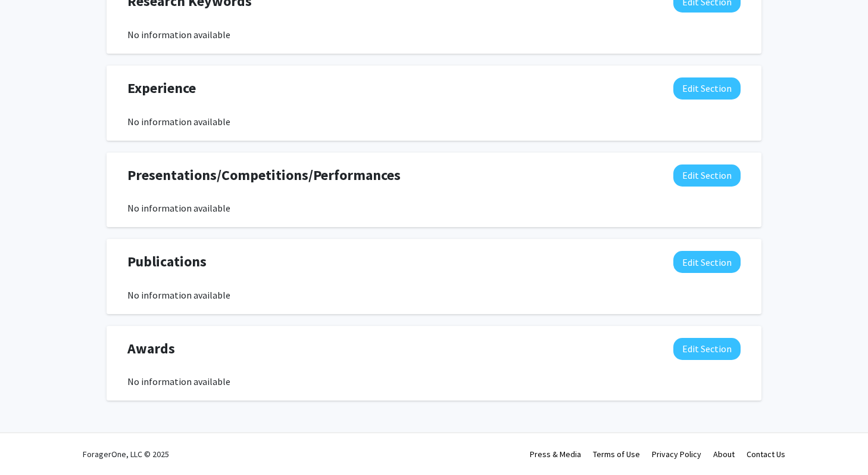  What do you see at coordinates (264, 175) in the screenshot?
I see `span: Presentations/Competitions/Performances` at bounding box center [264, 175].